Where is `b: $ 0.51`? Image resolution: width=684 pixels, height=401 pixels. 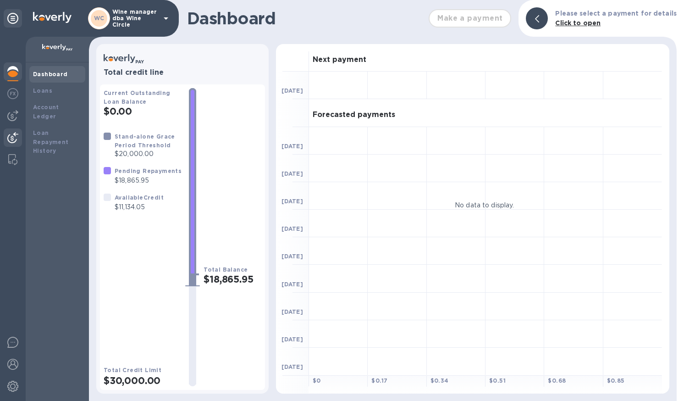
b: $ 0.51 is located at coordinates (498, 380).